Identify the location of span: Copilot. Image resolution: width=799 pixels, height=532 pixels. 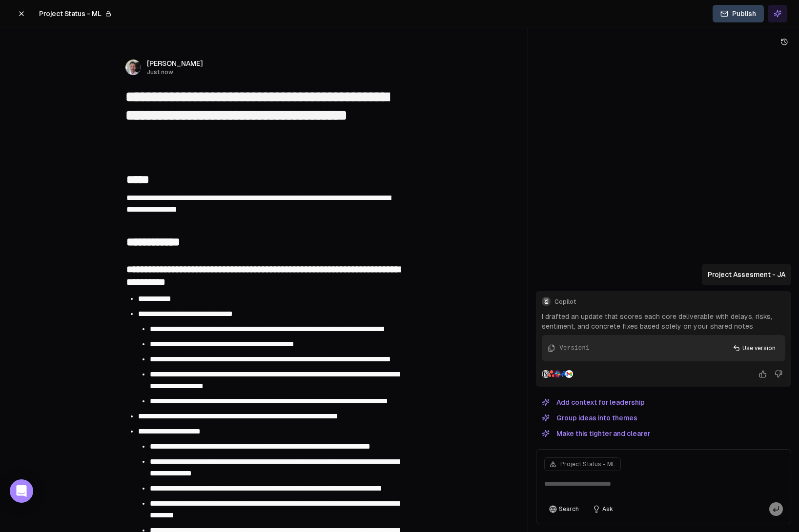
(670, 302).